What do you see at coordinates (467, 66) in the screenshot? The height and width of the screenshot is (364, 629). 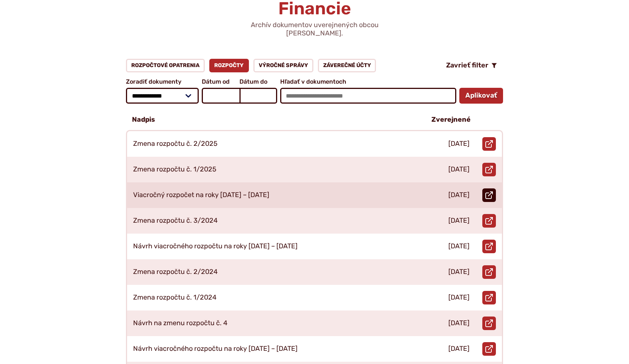 I see `span: Zavrieť filter` at bounding box center [467, 66].